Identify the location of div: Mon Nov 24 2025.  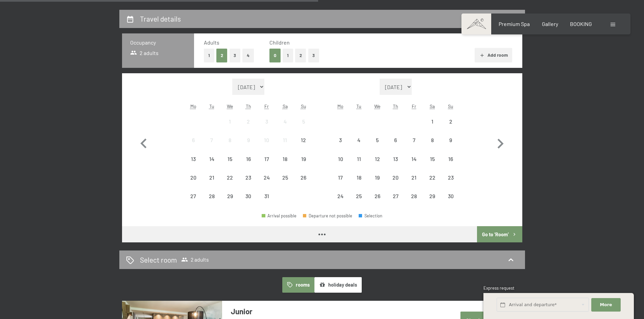
(341, 196).